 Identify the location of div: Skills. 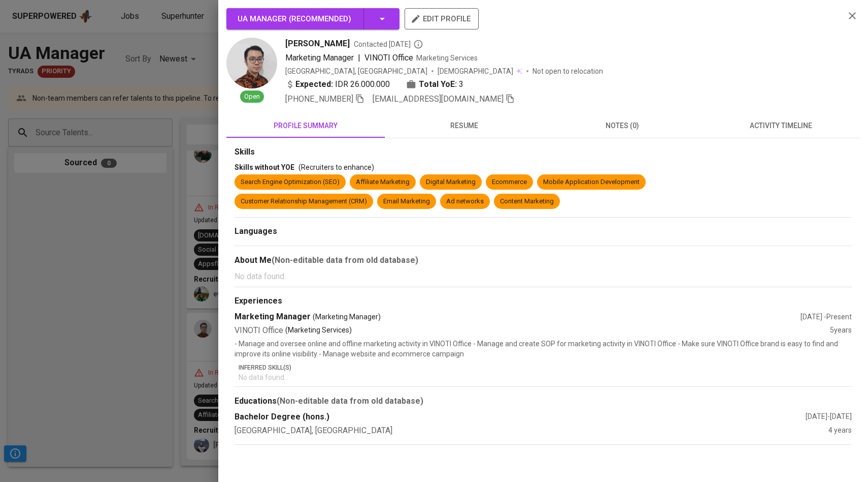
(543, 152).